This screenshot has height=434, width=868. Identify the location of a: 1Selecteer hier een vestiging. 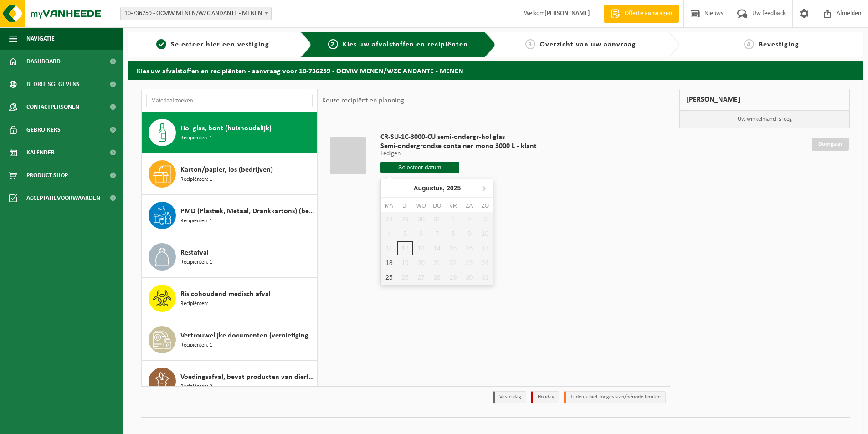
(213, 44).